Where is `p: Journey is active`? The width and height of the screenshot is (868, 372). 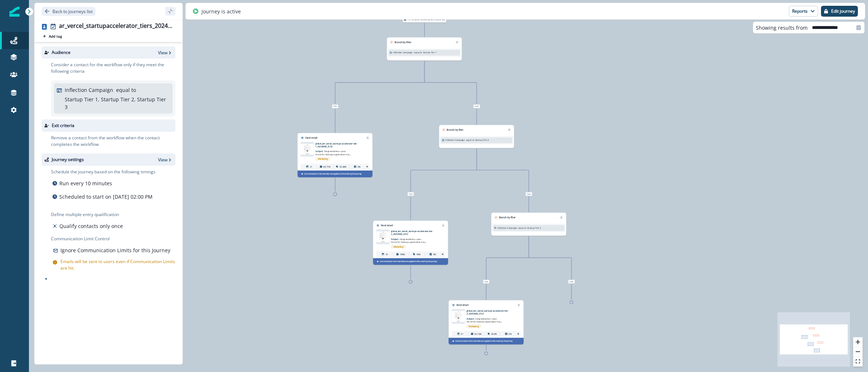
p: Journey is active is located at coordinates (221, 11).